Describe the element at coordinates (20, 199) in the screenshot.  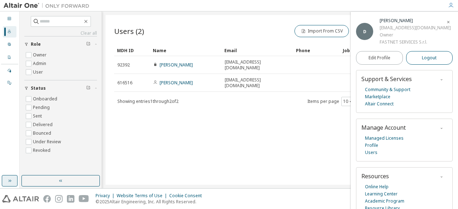
I see `img: altair_logo.svg` at that location.